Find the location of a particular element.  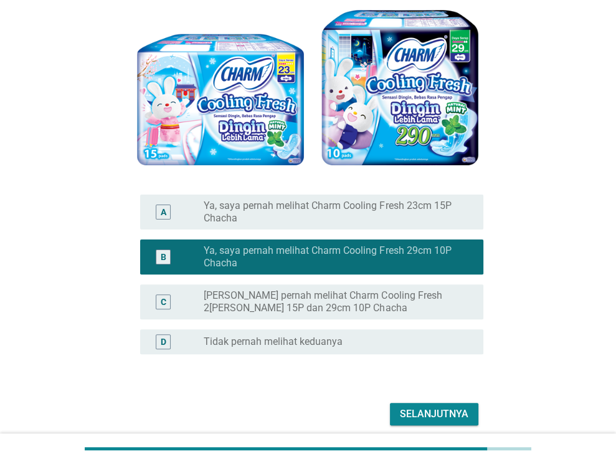

label: Ya, saya pernah melihat Charm Cooling Fresh 29cm 10P Chacha is located at coordinates (333, 257).